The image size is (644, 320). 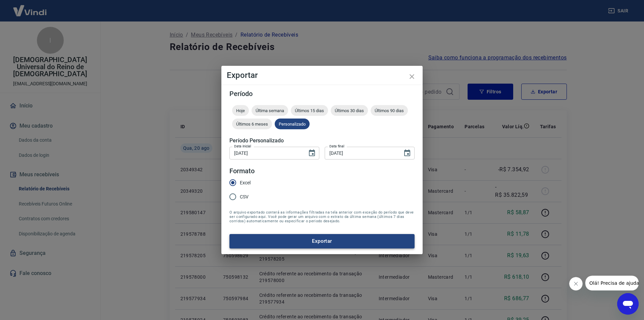 What do you see at coordinates (389, 110) in the screenshot?
I see `div: Últimos 90 dias` at bounding box center [389, 110].